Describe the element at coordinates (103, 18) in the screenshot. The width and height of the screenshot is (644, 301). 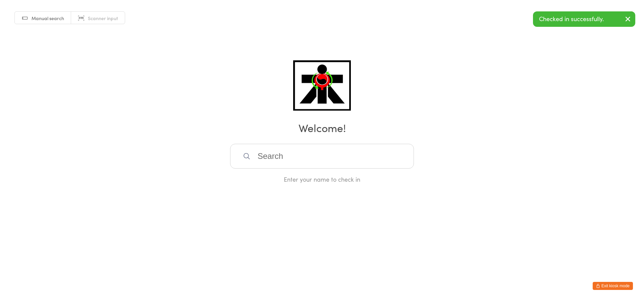
I see `span: Scanner input` at that location.